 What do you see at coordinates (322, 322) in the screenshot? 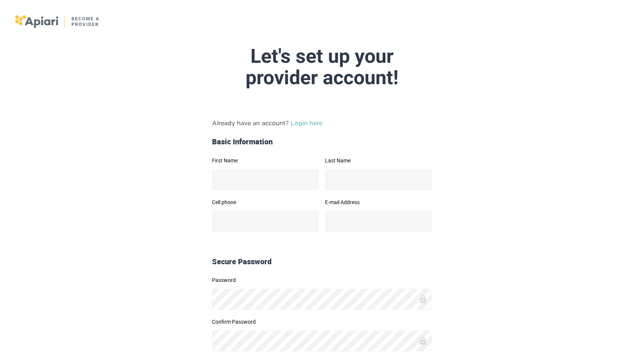
I see `label: Confirm Password` at bounding box center [322, 322].